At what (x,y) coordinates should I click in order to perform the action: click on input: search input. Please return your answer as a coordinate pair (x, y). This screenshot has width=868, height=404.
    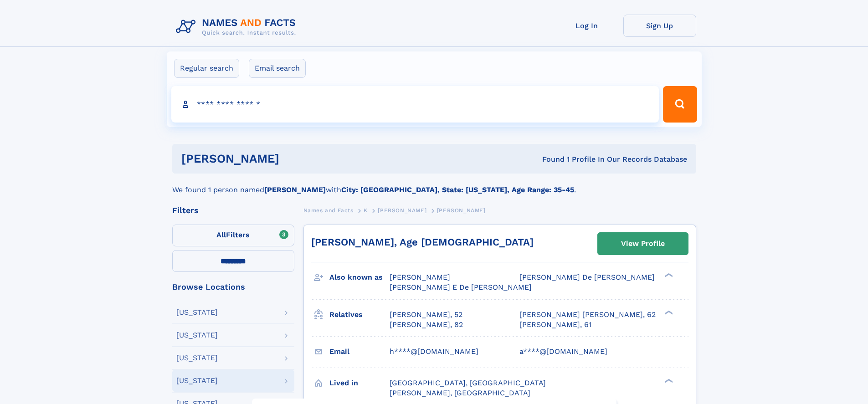
    Looking at the image, I should click on (415, 104).